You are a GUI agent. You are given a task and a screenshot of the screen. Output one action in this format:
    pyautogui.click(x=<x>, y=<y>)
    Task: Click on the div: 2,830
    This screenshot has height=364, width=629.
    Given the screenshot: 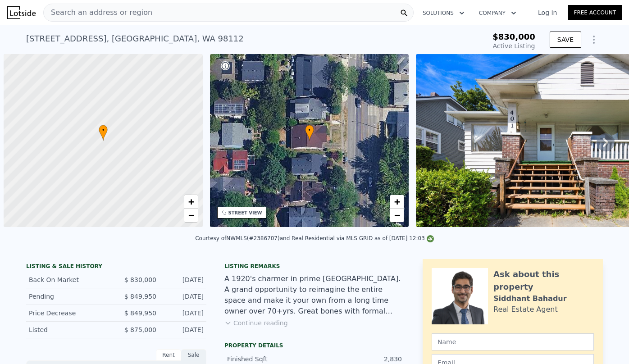 What is the action you would take?
    pyautogui.click(x=358, y=359)
    